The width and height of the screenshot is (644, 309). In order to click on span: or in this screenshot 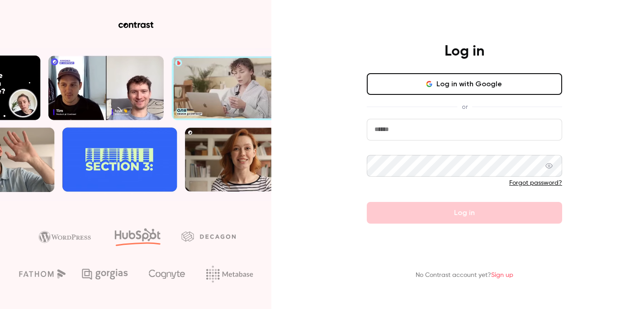, I will do `click(464, 106)`.